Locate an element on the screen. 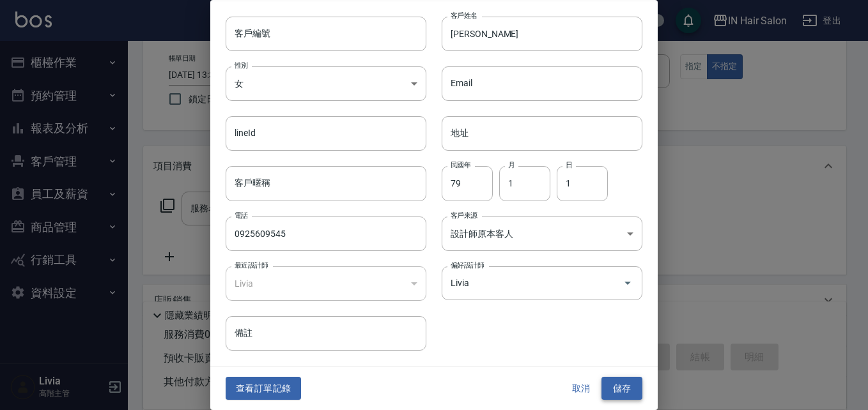 The width and height of the screenshot is (868, 410). label: 性別 is located at coordinates (241, 65).